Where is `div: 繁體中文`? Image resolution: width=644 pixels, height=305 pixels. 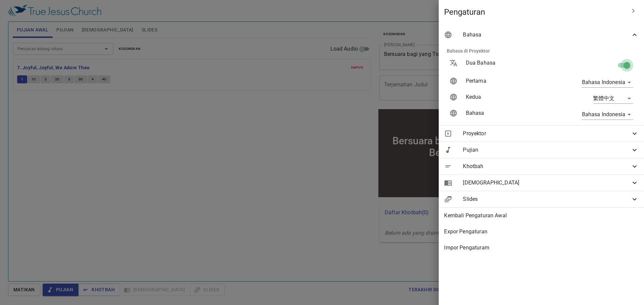
div: 繁體中文 is located at coordinates (613, 98).